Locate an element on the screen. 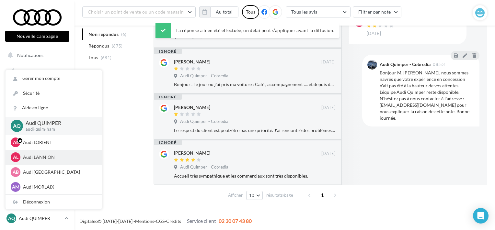  a: Mentions is located at coordinates (145, 221).